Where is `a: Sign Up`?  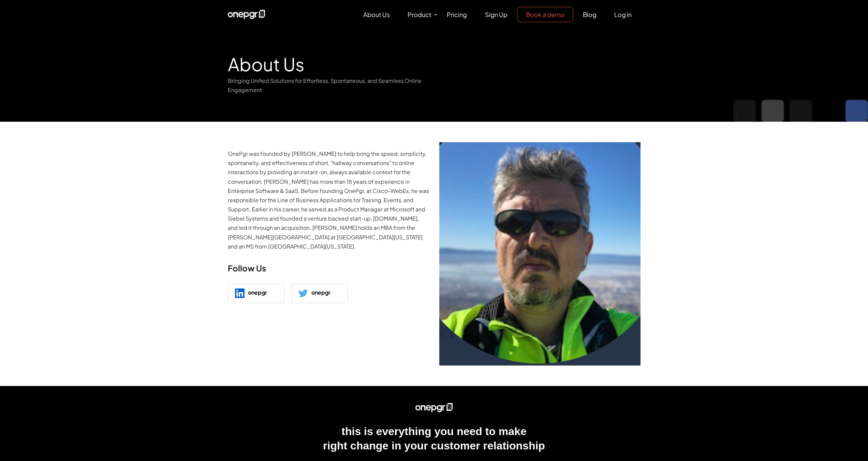
a: Sign Up is located at coordinates (496, 14).